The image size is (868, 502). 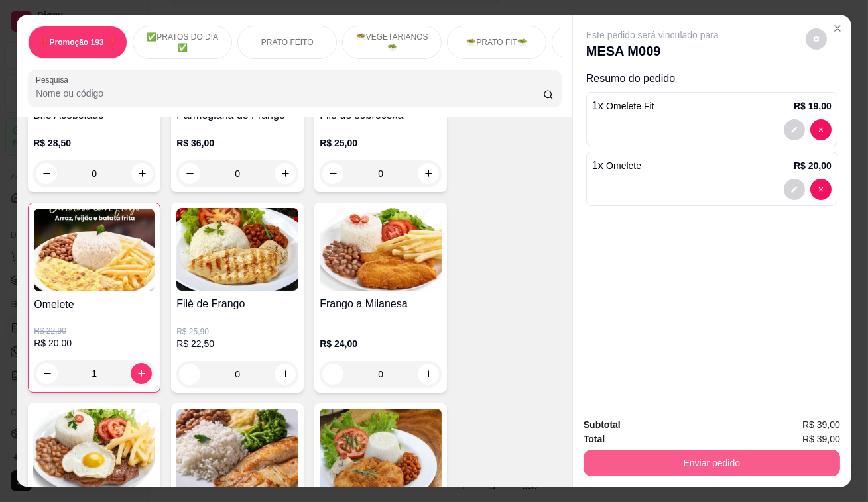 What do you see at coordinates (711, 463) in the screenshot?
I see `button: Enviar pedido` at bounding box center [711, 463].